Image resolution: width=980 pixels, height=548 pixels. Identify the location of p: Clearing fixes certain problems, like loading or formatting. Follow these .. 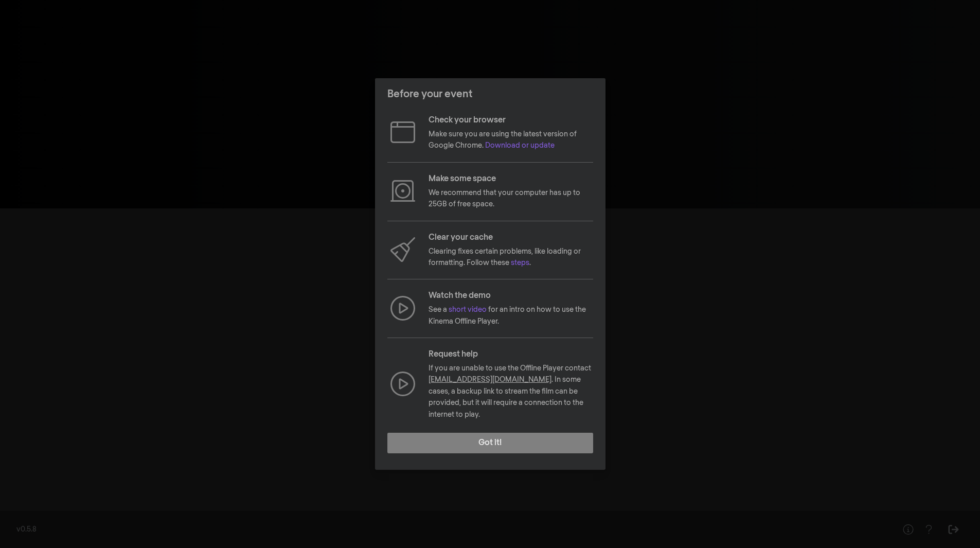
(510, 258).